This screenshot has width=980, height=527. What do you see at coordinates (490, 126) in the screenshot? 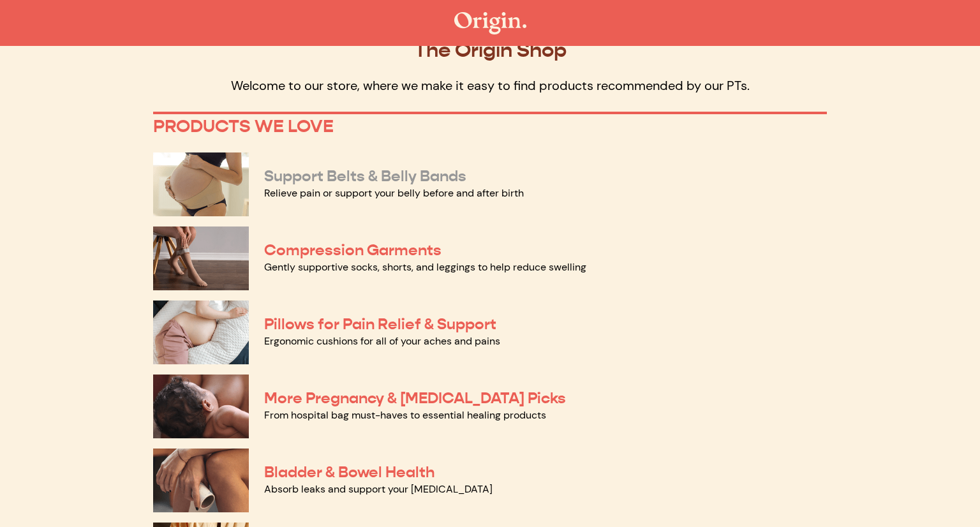
I see `p: PRODUCTS WE LOVE` at bounding box center [490, 126].